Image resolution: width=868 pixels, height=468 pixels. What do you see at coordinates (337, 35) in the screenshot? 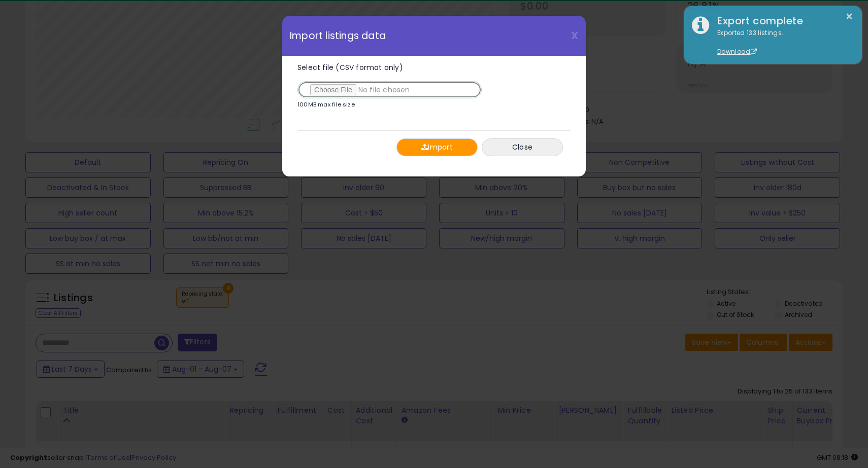
I see `span: Import listings data` at bounding box center [337, 35].